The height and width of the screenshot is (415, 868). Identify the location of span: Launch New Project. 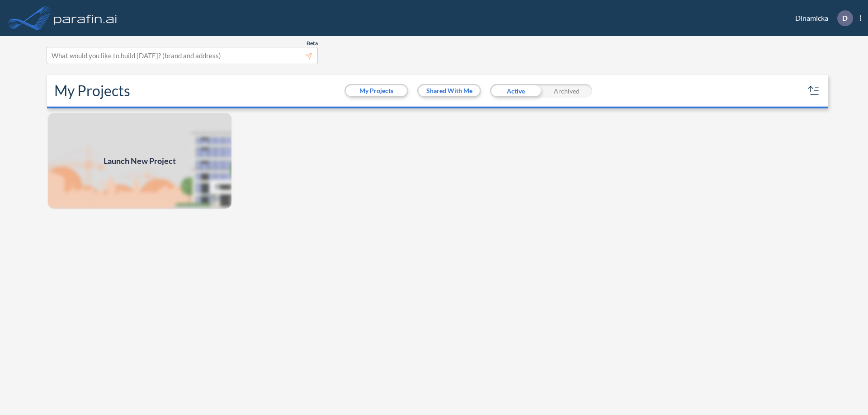
(139, 160).